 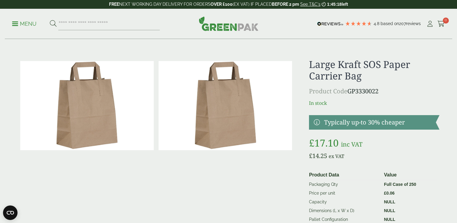 I want to click on span: Based on, so click(x=390, y=24).